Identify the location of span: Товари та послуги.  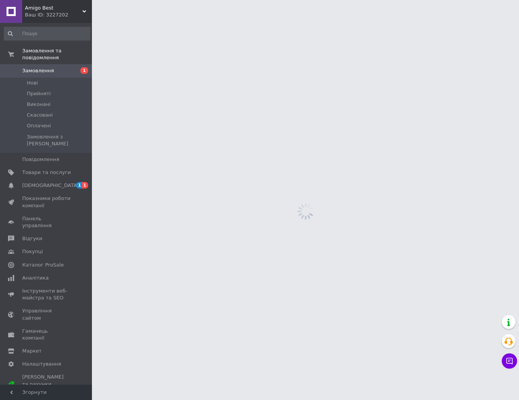
(46, 173).